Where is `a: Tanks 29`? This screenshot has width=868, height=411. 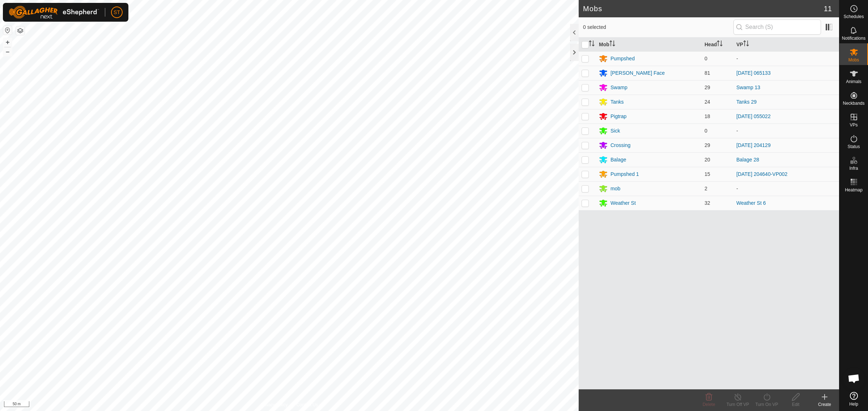 a: Tanks 29 is located at coordinates (746, 102).